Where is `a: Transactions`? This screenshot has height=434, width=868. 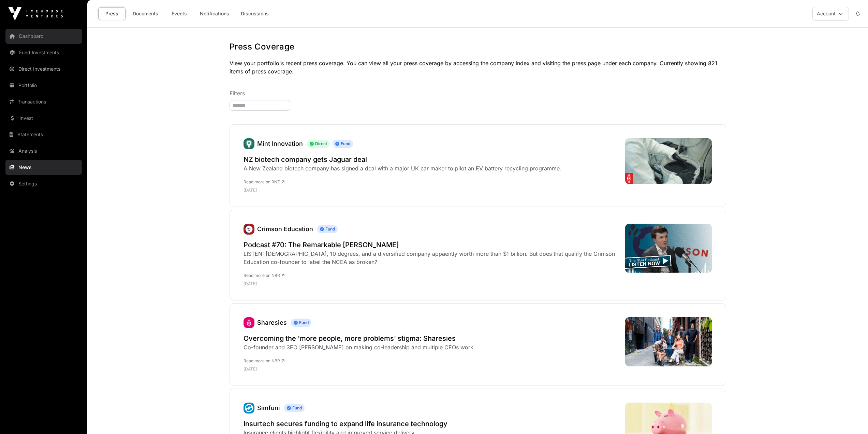 a: Transactions is located at coordinates (44, 101).